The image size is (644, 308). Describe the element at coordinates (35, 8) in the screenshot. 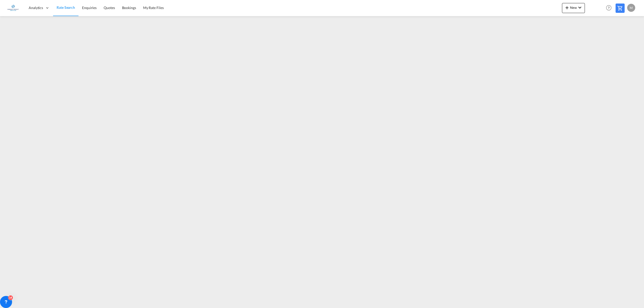

I see `span: Analytics` at that location.